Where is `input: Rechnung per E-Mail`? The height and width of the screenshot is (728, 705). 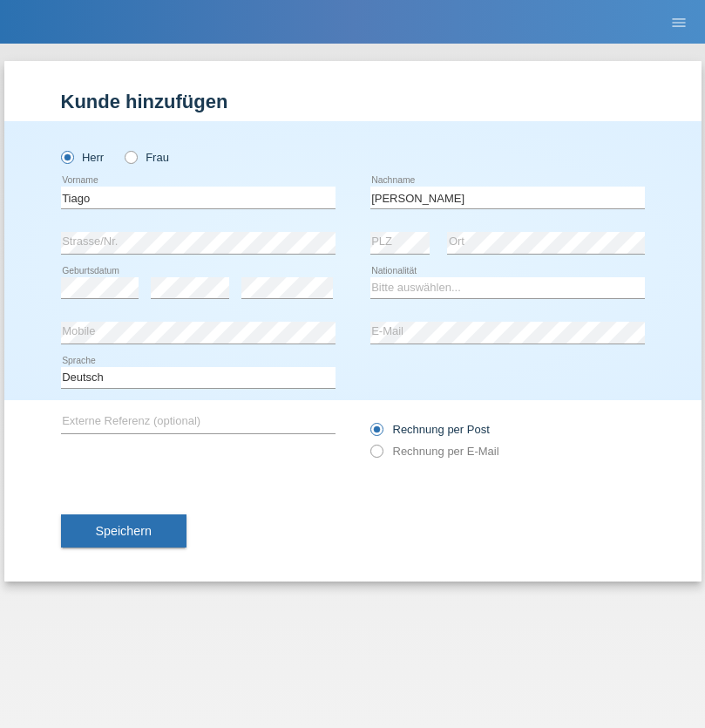 input: Rechnung per E-Mail is located at coordinates (375, 455).